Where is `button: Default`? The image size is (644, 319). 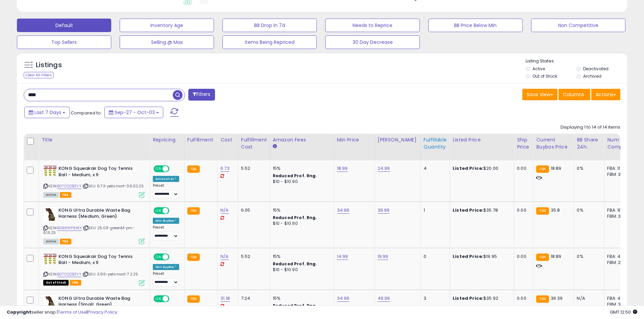 button: Default is located at coordinates (64, 26).